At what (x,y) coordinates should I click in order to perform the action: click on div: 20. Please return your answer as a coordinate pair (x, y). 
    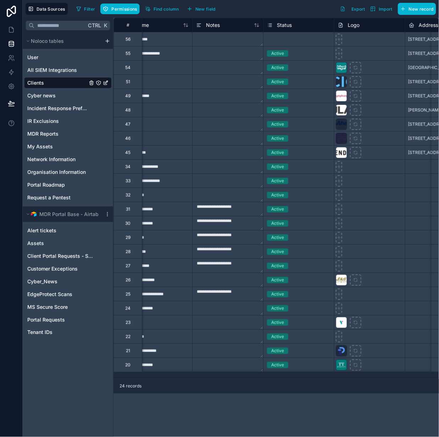
    Looking at the image, I should click on (128, 365).